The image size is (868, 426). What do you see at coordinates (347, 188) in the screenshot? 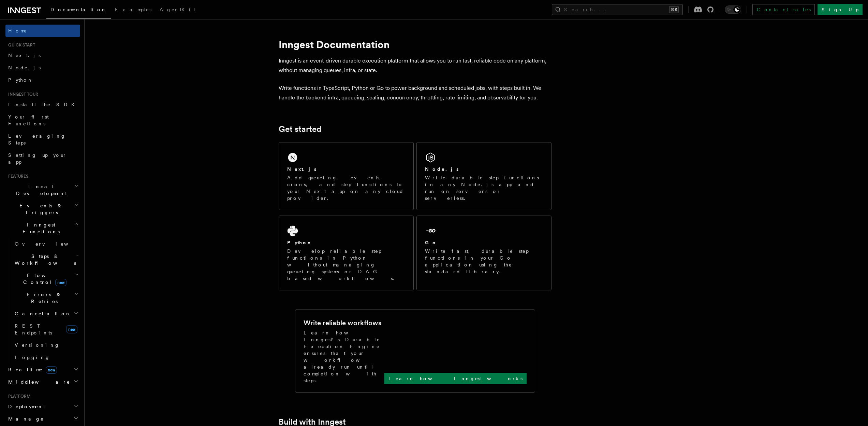
I see `p: Add queueing, events, crons, and step functions to your Next app on any cloud provider.` at bounding box center [347, 188].